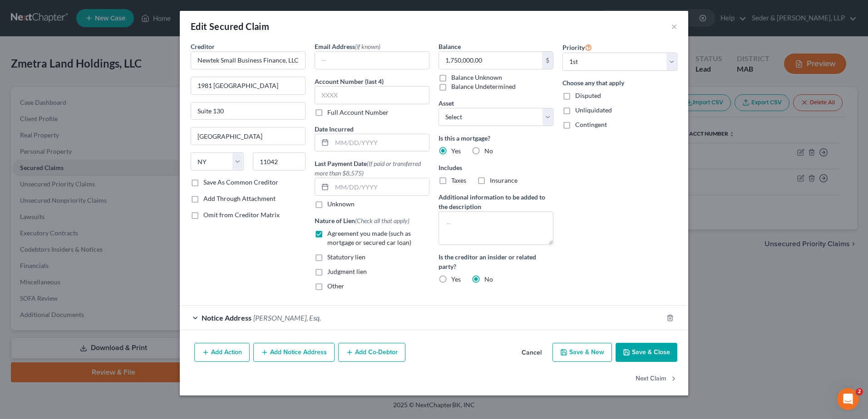  What do you see at coordinates (336, 286) in the screenshot?
I see `span: Other` at bounding box center [336, 286].